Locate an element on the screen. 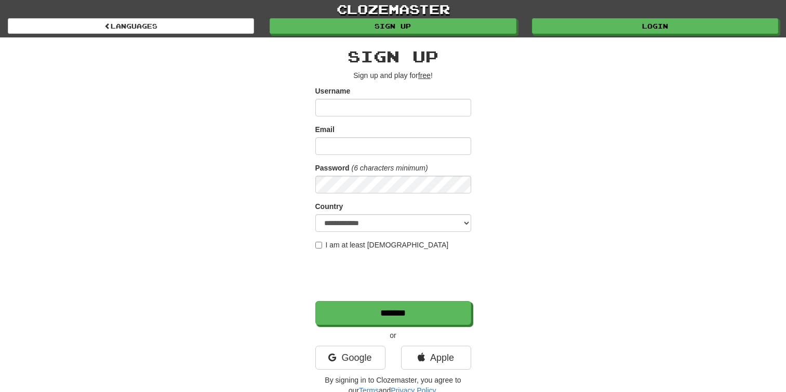 The width and height of the screenshot is (786, 392). a: Sign up is located at coordinates (393, 26).